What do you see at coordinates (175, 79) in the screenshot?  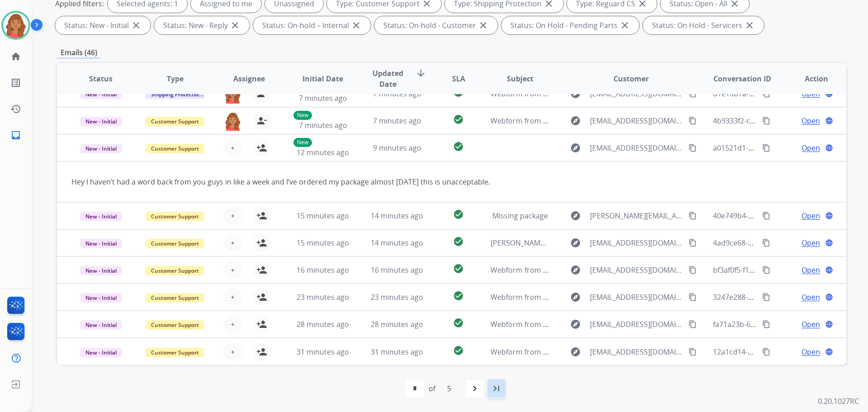 I see `span: Type` at bounding box center [175, 79].